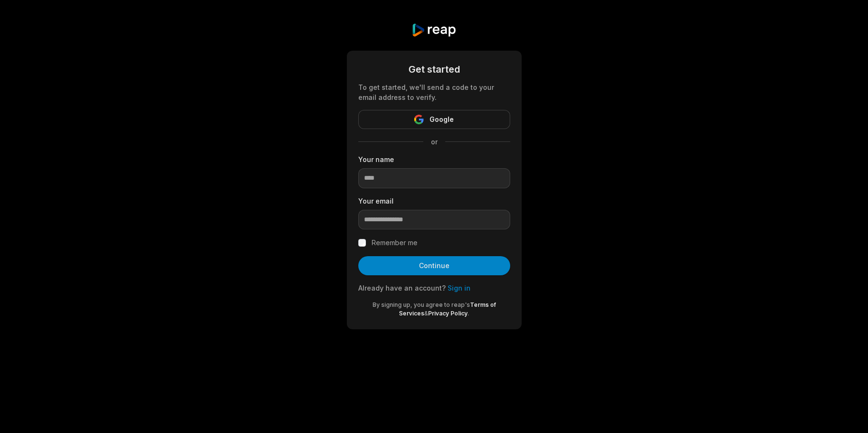 The height and width of the screenshot is (433, 868). I want to click on a: Privacy Policy, so click(448, 313).